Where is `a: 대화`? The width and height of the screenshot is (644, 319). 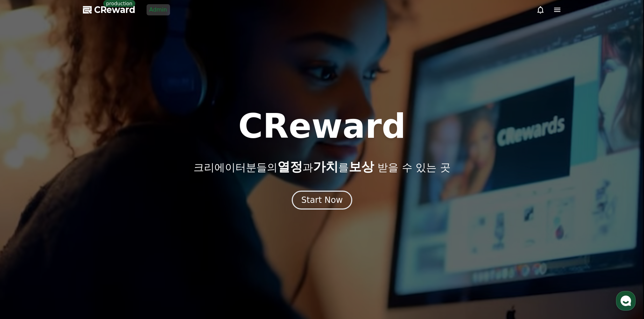
a: 대화 is located at coordinates (68, 231).